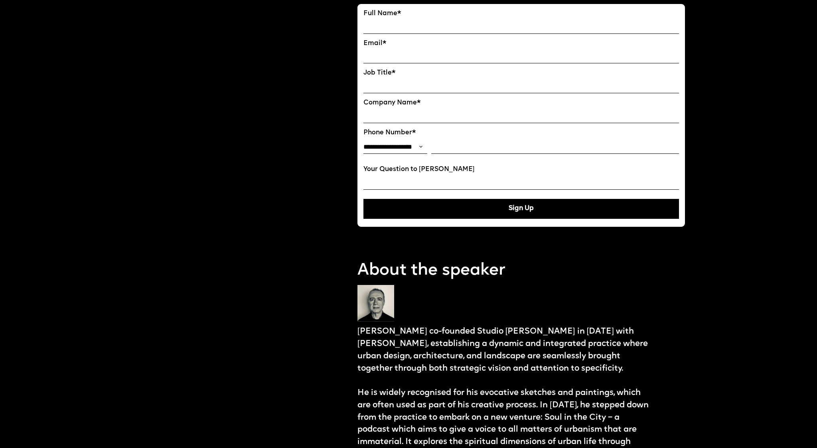 This screenshot has width=817, height=448. Describe the element at coordinates (521, 44) in the screenshot. I see `label: Email` at that location.